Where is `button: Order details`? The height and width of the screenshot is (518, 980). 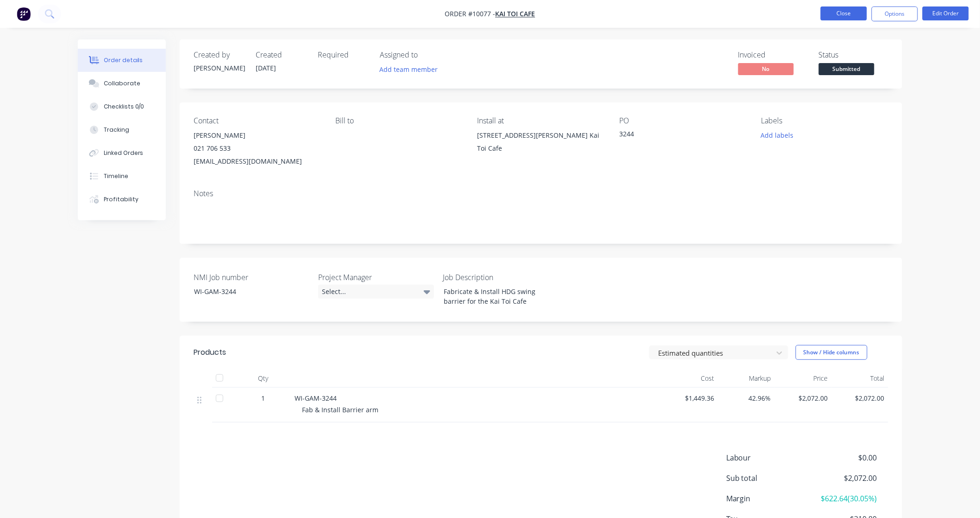
button: Order details is located at coordinates (121, 60).